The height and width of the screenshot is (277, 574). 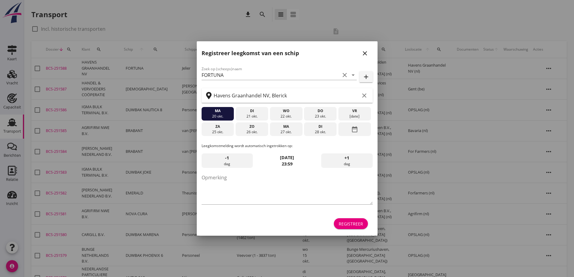 What do you see at coordinates (287, 146) in the screenshot?
I see `p: Leegkomstmelding wordt automatisch ingetrokken op:` at bounding box center [287, 146].